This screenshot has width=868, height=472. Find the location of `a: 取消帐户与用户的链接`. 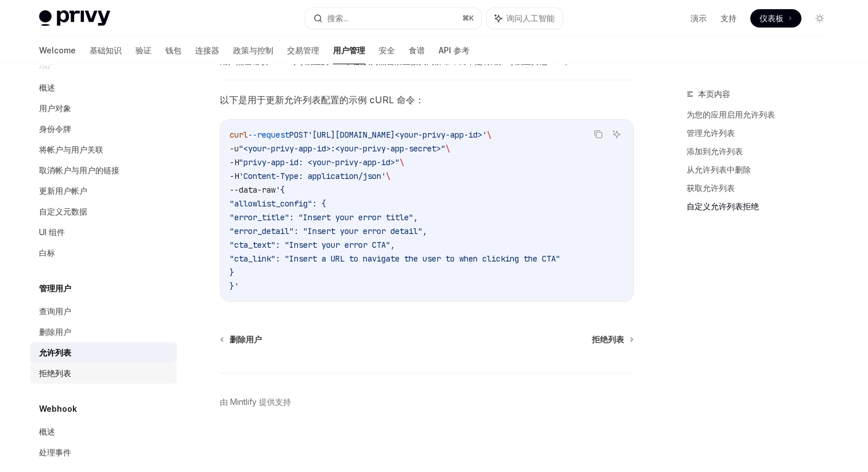

a: 取消帐户与用户的链接 is located at coordinates (103, 170).